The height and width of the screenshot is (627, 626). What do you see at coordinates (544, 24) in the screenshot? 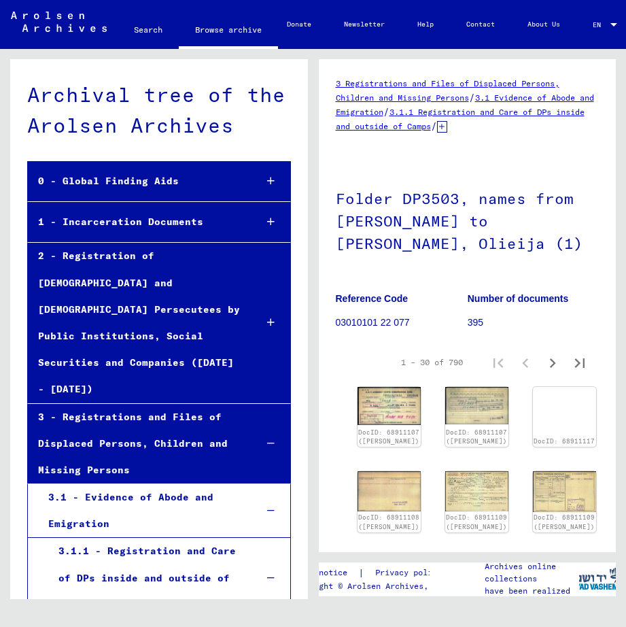
I see `a: About Us` at bounding box center [544, 24].